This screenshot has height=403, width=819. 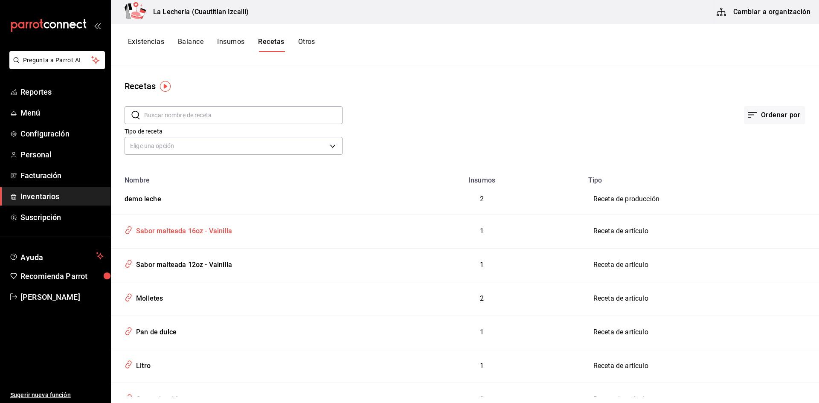 I want to click on div: navigation tabs, so click(x=221, y=45).